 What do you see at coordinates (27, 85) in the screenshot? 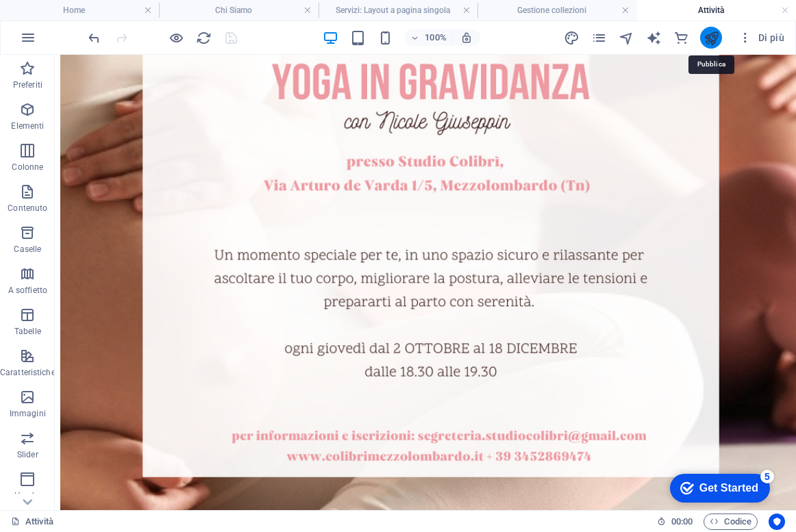
I see `p: Preferiti` at bounding box center [27, 85].